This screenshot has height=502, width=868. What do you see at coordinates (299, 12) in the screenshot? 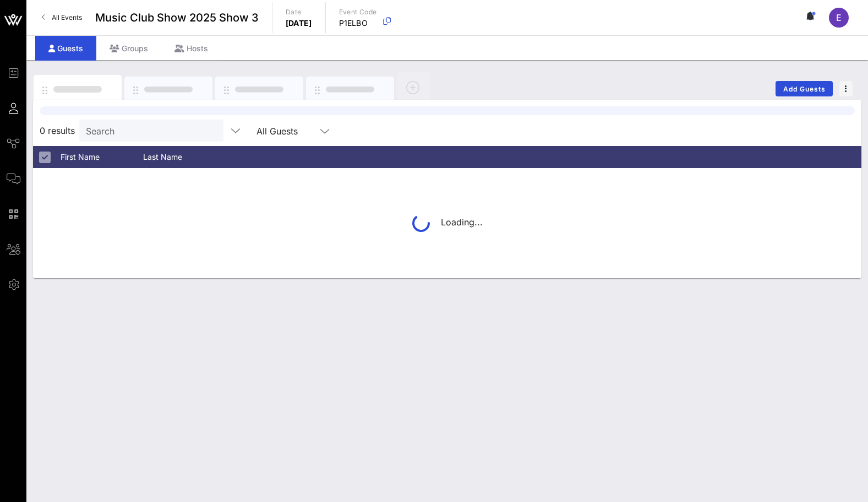
I see `p: Date` at bounding box center [299, 12].